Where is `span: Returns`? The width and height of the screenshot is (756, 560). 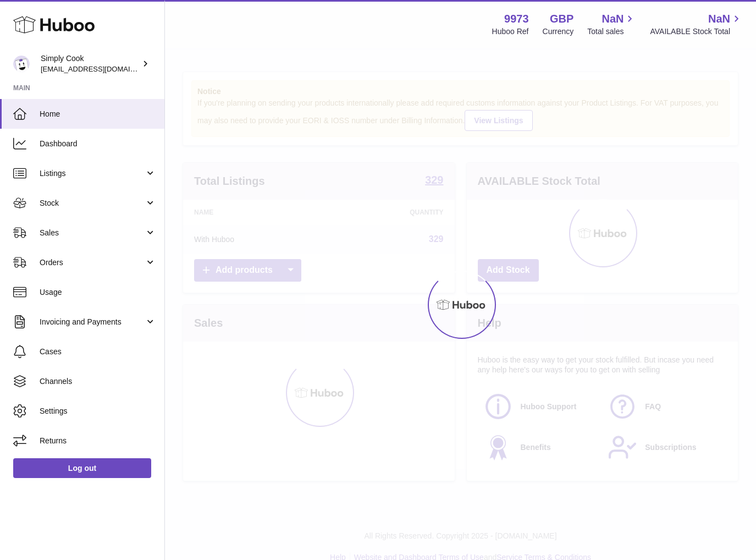 span: Returns is located at coordinates (98, 440).